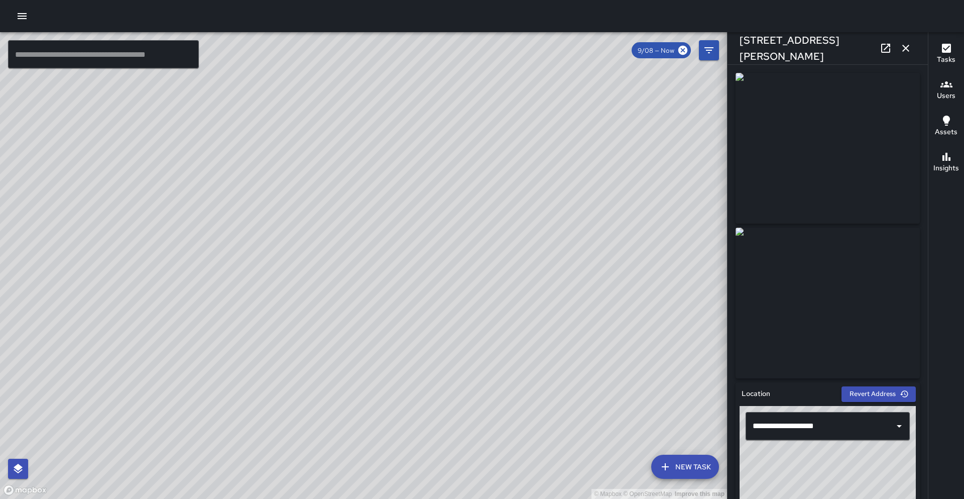 This screenshot has width=964, height=499. I want to click on button: New Task, so click(685, 467).